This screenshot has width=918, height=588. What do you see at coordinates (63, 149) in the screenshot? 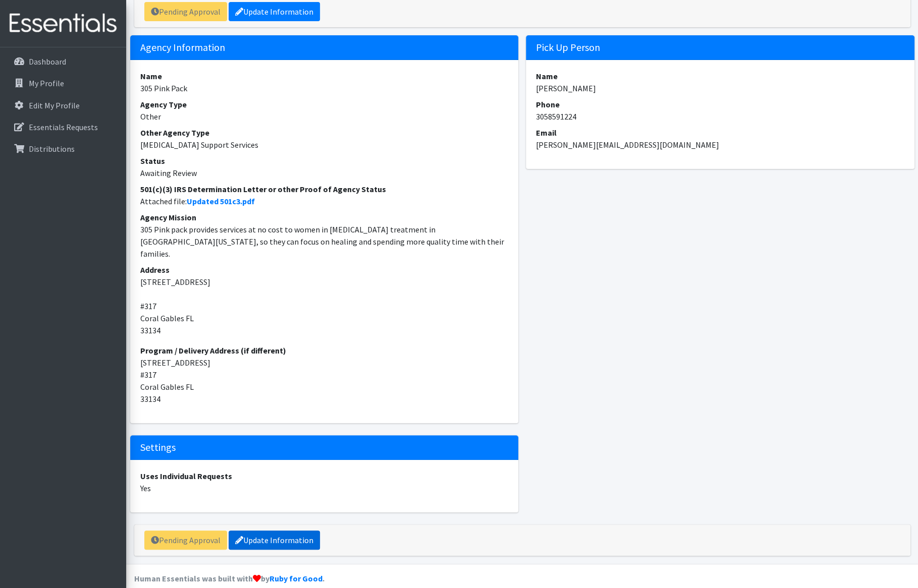
I see `a: Distributions` at bounding box center [63, 149].